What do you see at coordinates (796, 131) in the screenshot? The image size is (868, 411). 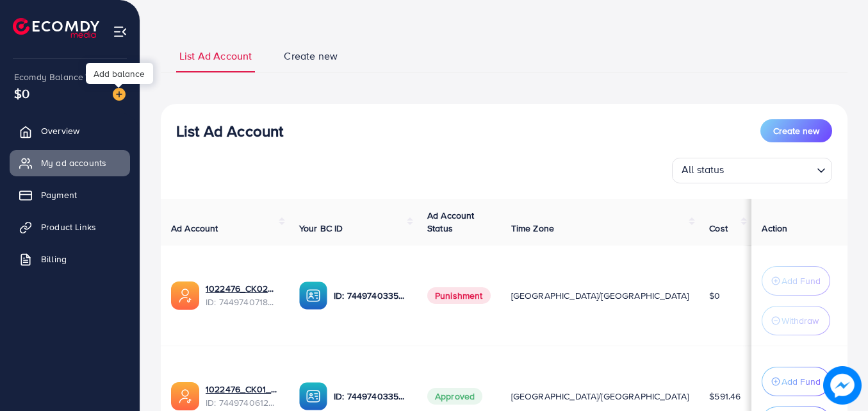 I see `button: Create new` at bounding box center [796, 131].